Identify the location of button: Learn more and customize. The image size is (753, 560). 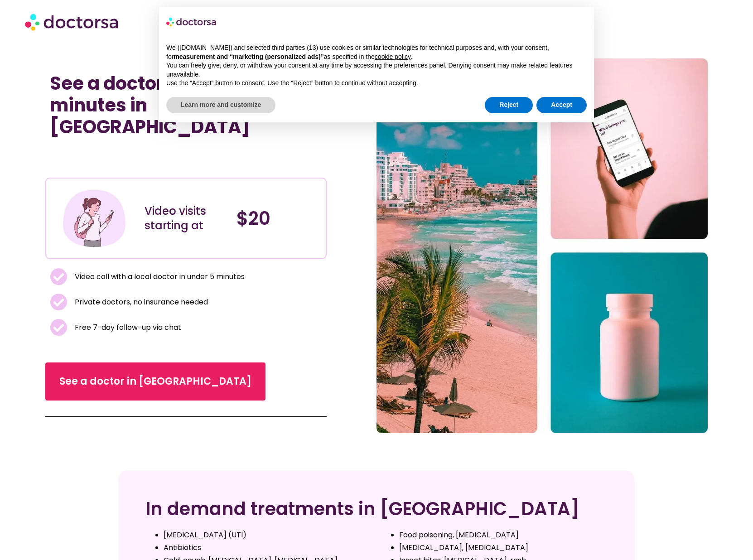
(221, 105).